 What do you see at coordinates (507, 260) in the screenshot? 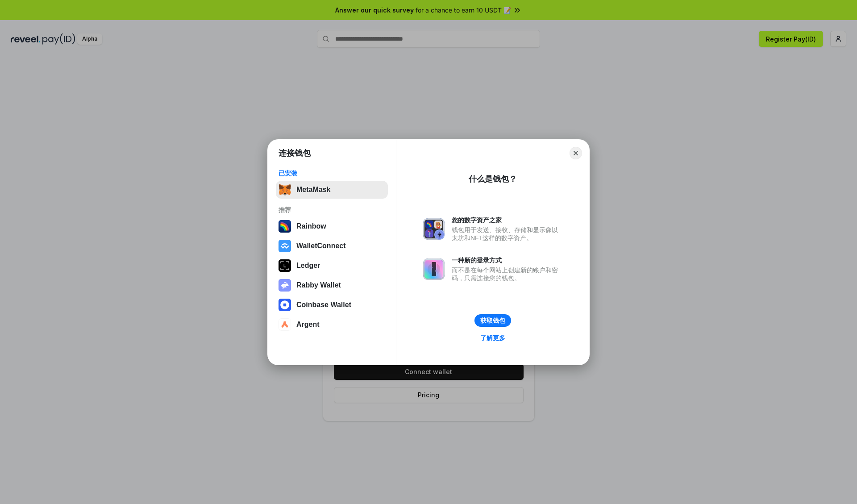
I see `div: 一种新的登录方式` at bounding box center [507, 260].